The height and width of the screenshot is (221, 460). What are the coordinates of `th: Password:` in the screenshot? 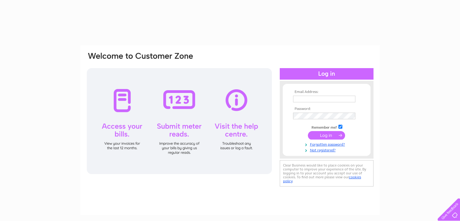 It's located at (327, 109).